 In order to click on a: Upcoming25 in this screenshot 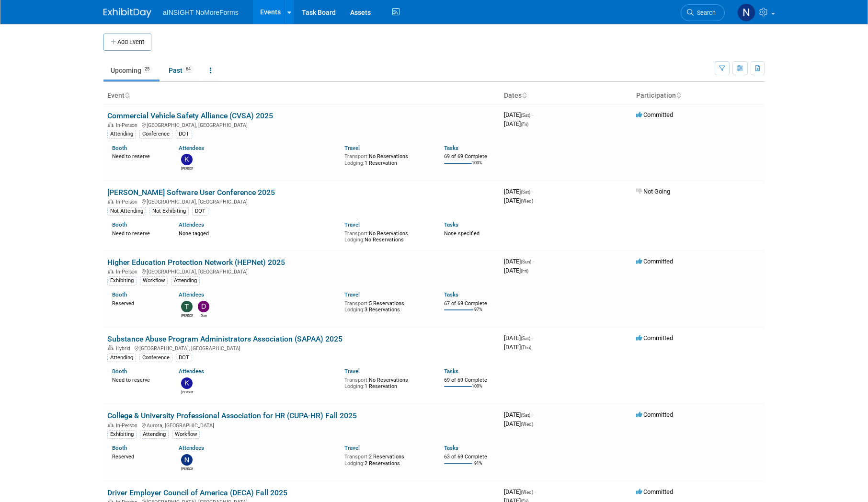, I will do `click(131, 70)`.